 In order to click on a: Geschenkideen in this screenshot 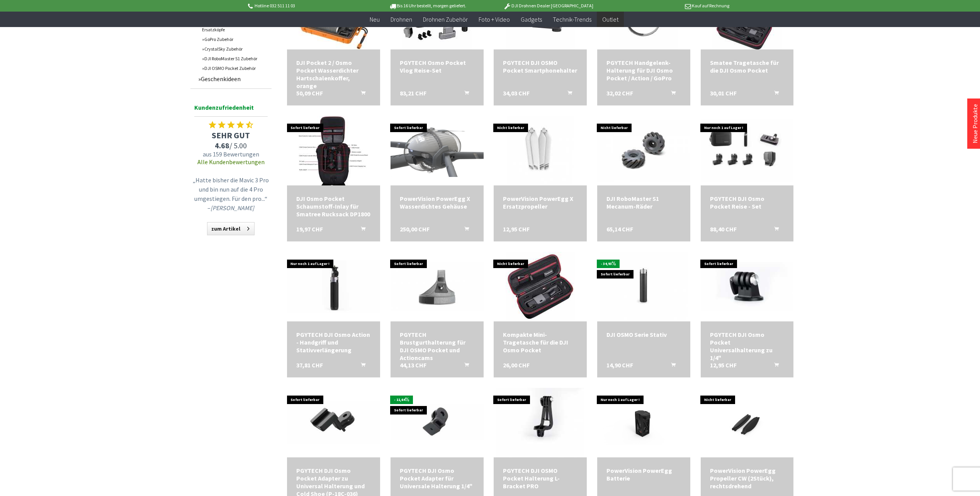, I will do `click(233, 79)`.